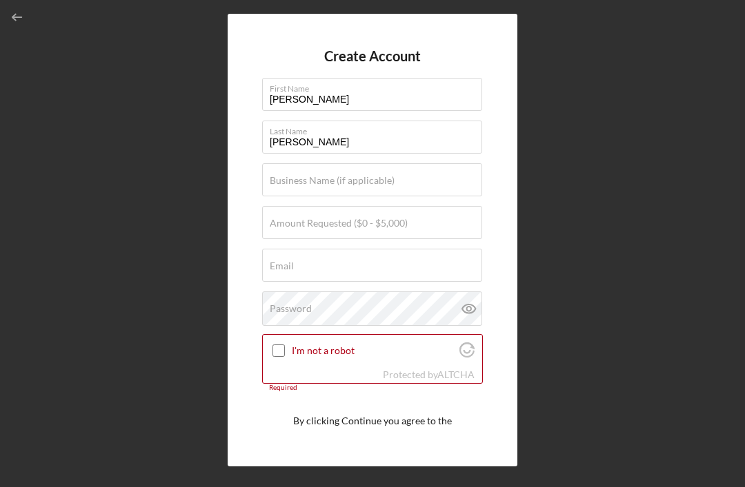  Describe the element at coordinates (376, 129) in the screenshot. I see `label: Last Name` at that location.